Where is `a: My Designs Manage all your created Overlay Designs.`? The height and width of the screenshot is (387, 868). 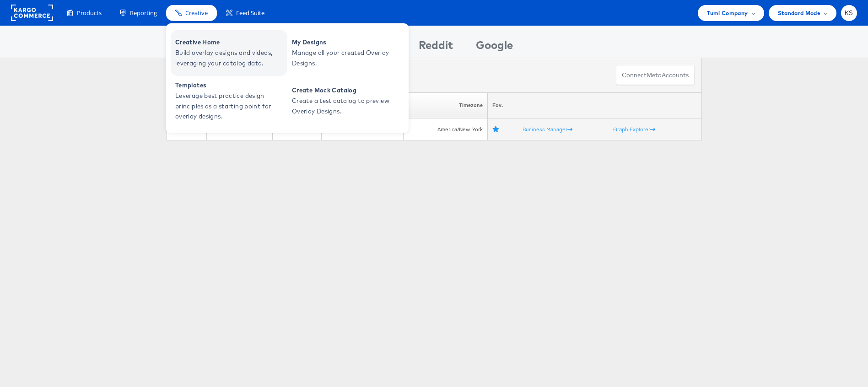 a: My Designs Manage all your created Overlay Designs. is located at coordinates (345, 53).